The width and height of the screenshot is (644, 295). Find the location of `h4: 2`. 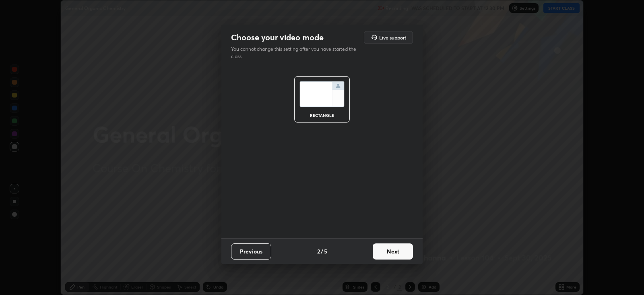

h4: 2 is located at coordinates (318, 251).